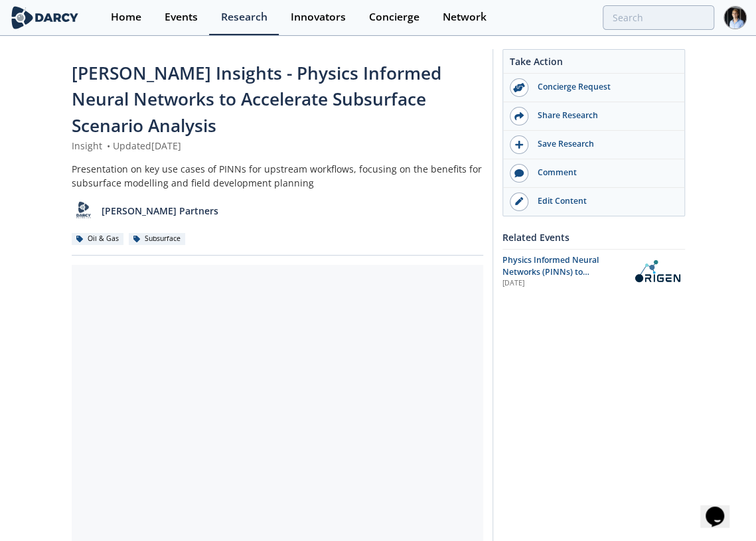 The width and height of the screenshot is (756, 541). Describe the element at coordinates (181, 17) in the screenshot. I see `div: Events` at that location.